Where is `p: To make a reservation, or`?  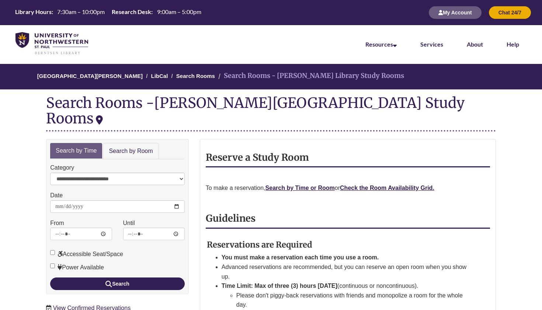
p: To make a reservation, or is located at coordinates (348, 188).